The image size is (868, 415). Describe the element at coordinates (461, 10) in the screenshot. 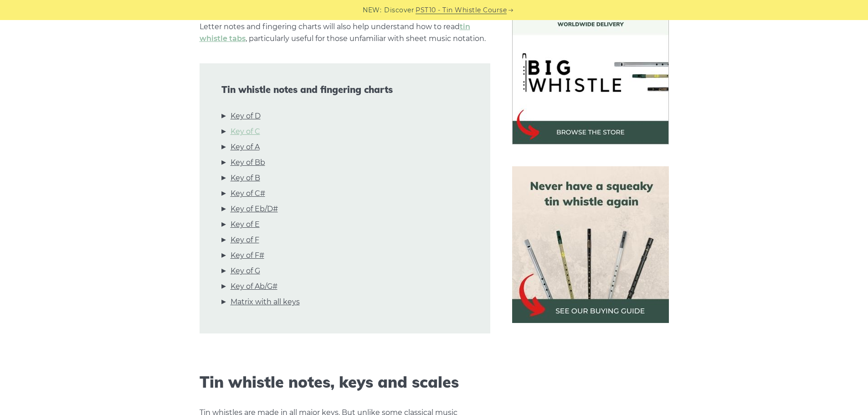

I see `a: PST10 - Tin Whistle Course` at that location.